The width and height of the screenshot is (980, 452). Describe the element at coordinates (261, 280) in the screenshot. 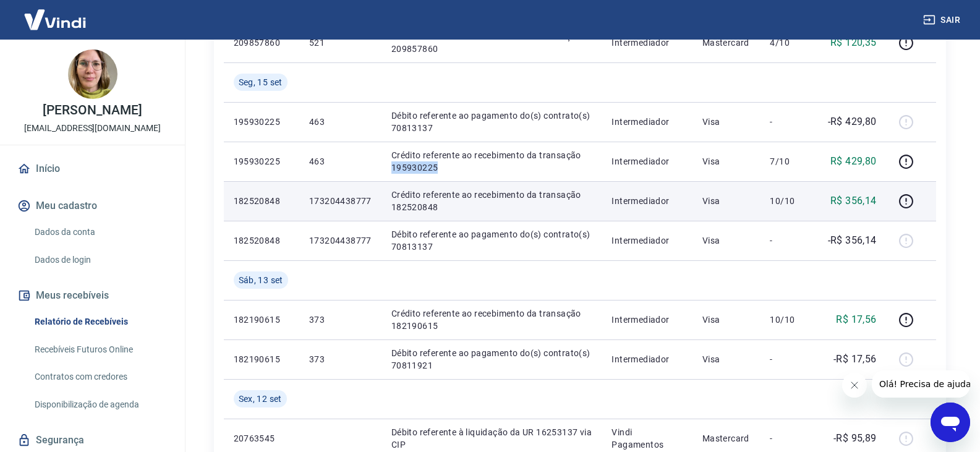

I see `span: Sáb, 13 set` at that location.